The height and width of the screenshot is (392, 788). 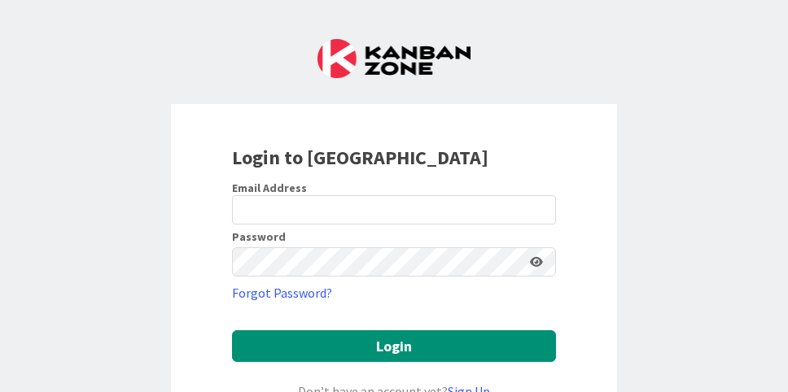 What do you see at coordinates (269, 188) in the screenshot?
I see `label: Email Address` at bounding box center [269, 188].